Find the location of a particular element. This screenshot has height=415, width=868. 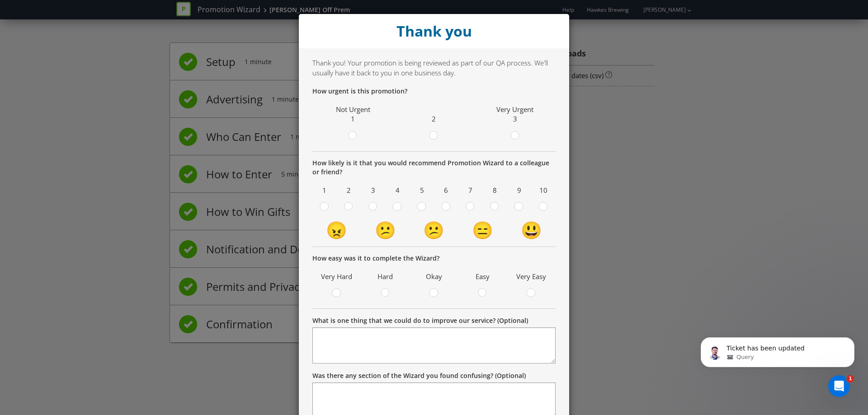

p: How urgent is this promotion? is located at coordinates (434, 91).